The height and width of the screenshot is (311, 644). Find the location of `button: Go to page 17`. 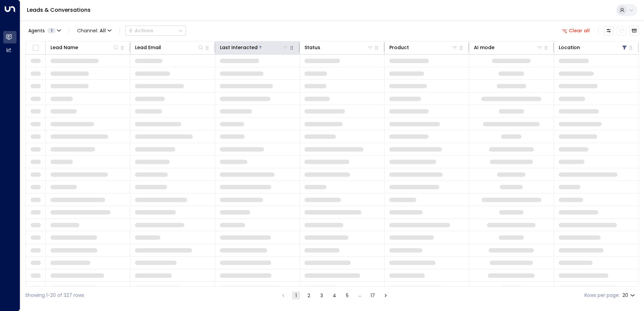

button: Go to page 17 is located at coordinates (373, 295).